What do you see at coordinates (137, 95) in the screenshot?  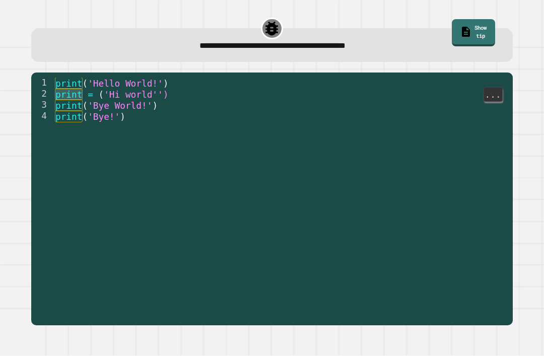 I see `span: 'Hi world'')` at bounding box center [137, 95].